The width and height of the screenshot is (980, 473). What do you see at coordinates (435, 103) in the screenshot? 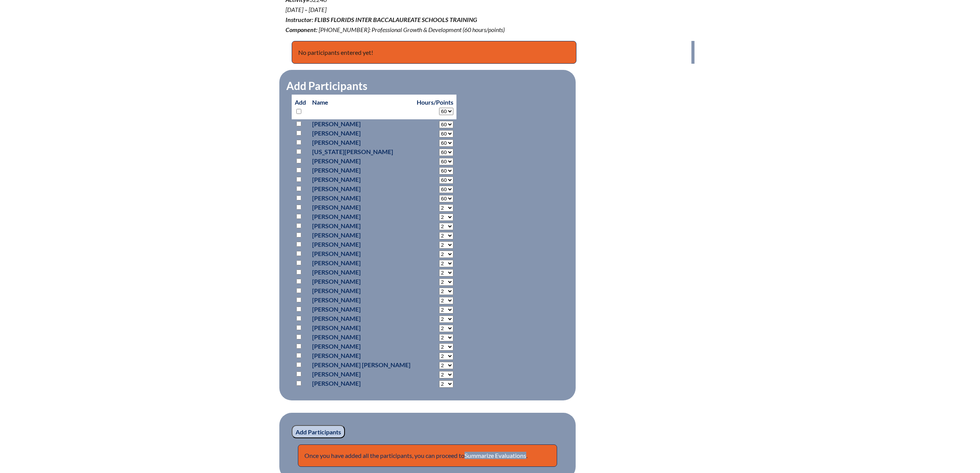
I see `p: Hours/Points` at bounding box center [435, 103].